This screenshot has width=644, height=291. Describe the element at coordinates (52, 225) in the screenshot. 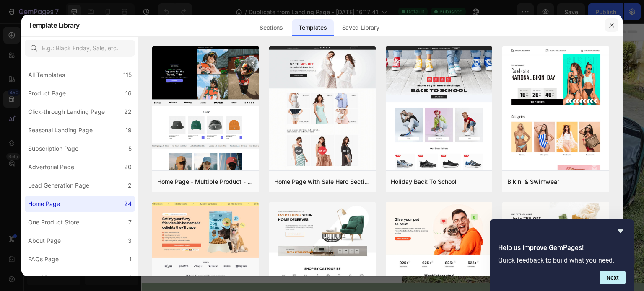

I see `div: SHOP NOW` at that location.